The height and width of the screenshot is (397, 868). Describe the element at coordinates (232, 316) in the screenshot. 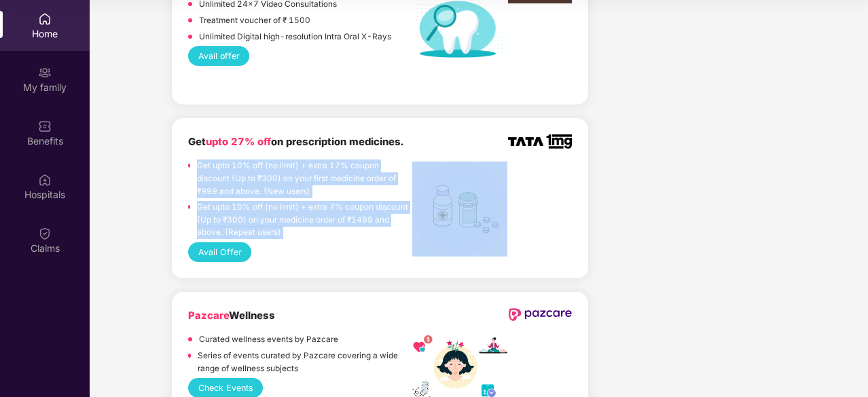

I see `b: Wellness` at that location.